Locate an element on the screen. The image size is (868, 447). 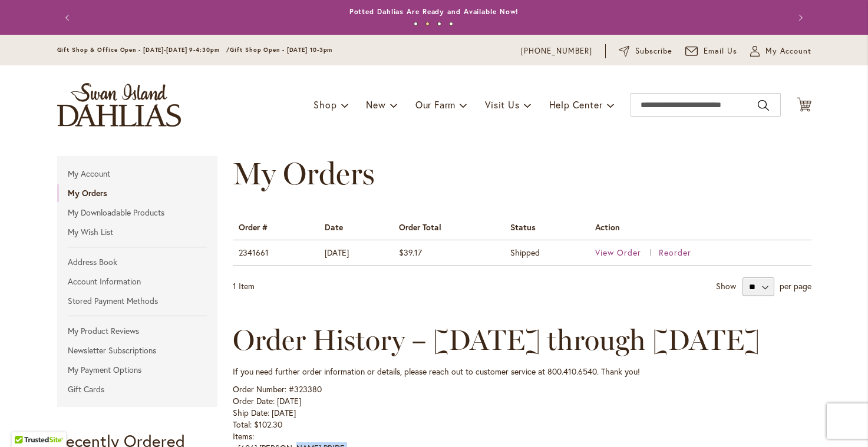
a: My Account is located at coordinates (137, 174).